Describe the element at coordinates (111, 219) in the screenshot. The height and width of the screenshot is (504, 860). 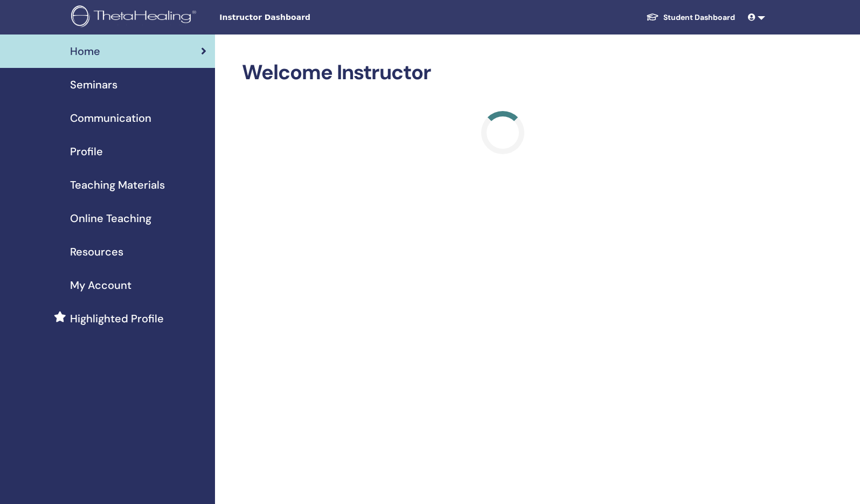
I see `span: Online Teaching` at that location.